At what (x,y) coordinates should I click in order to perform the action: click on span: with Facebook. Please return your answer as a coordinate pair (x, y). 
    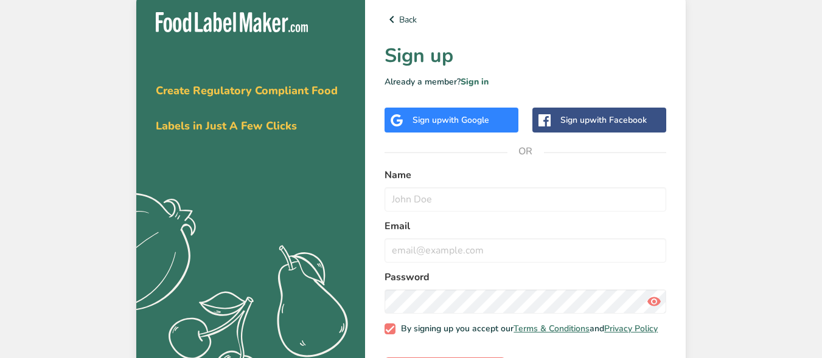
    Looking at the image, I should click on (618, 120).